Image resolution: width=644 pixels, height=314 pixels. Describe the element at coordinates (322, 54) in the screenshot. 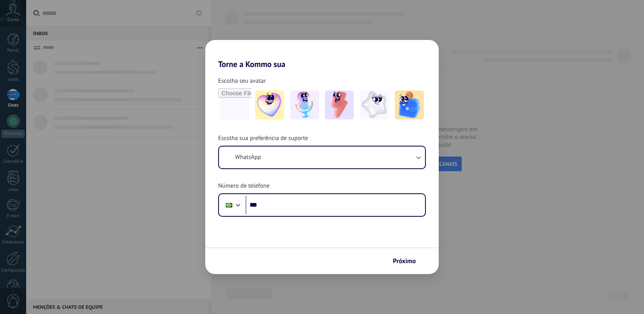

I see `h2: Torne a Kommo sua` at that location.